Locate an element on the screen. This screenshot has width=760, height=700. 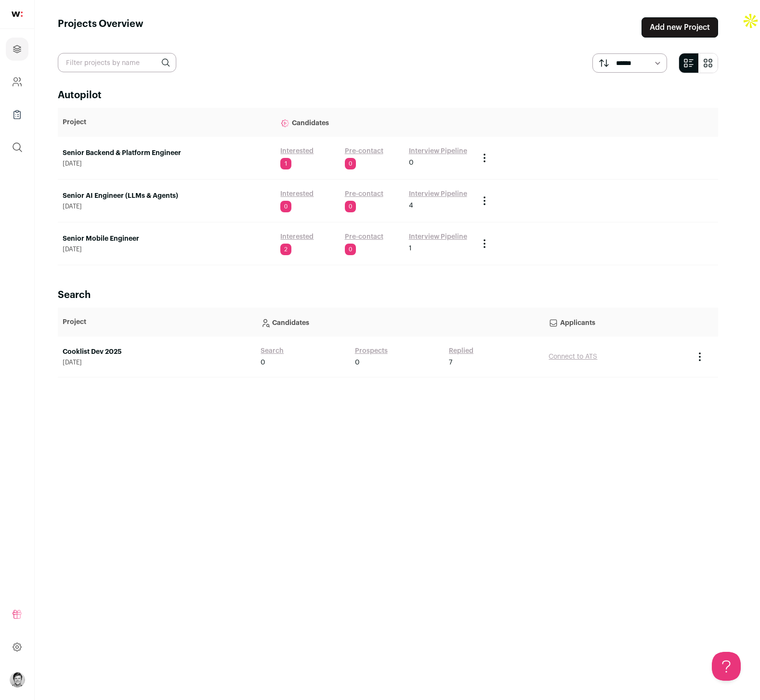
a: Company Lists is located at coordinates (17, 114).